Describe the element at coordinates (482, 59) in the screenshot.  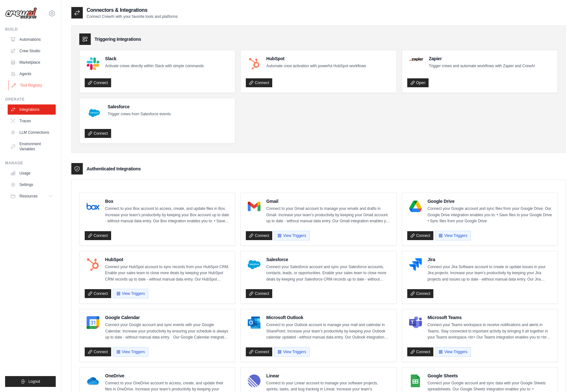
I see `h4: Zapier` at that location.